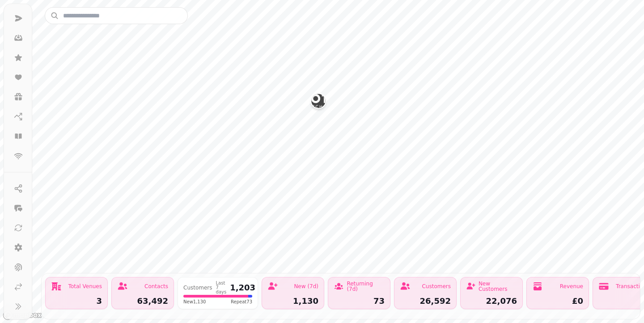  Describe the element at coordinates (558, 301) in the screenshot. I see `div: £0` at that location.